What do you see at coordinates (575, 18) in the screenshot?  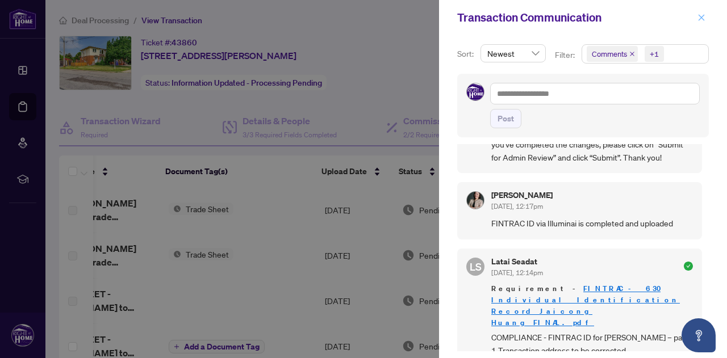 I see `div: Transaction Communication` at bounding box center [575, 18].